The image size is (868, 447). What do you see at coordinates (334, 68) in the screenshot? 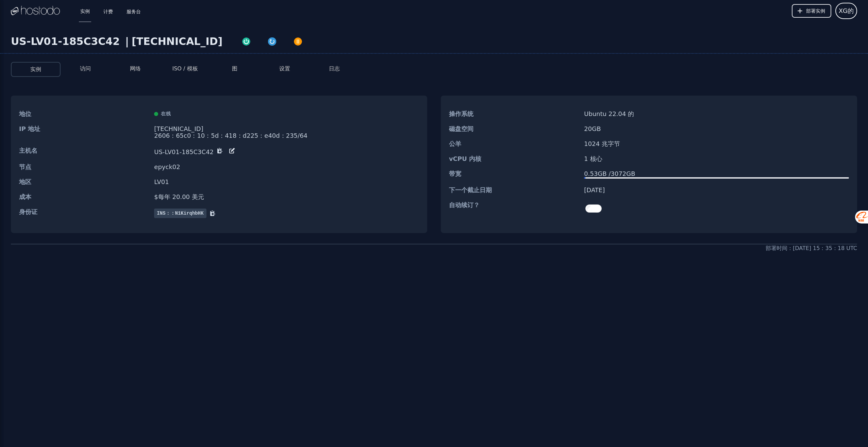
I see `button: 日志` at bounding box center [334, 68].